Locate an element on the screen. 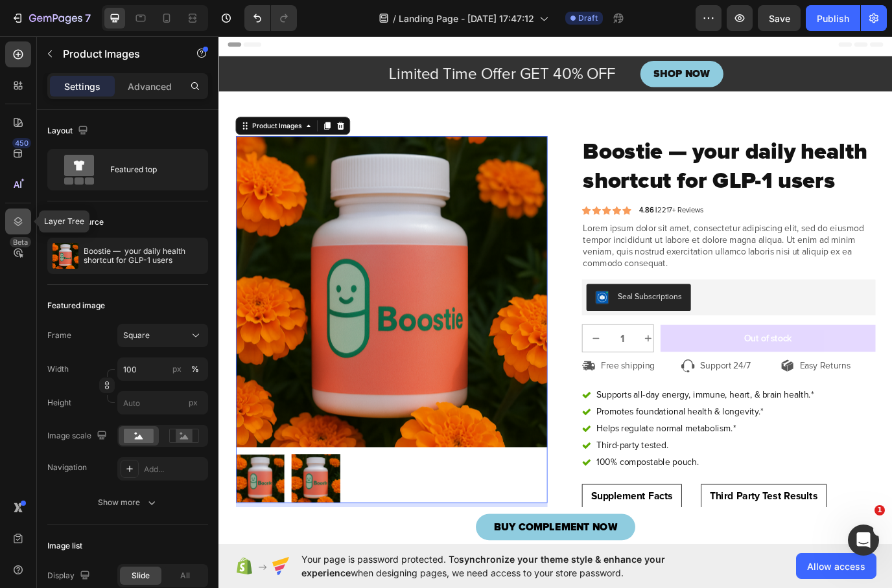 This screenshot has width=892, height=588. p: Advanced is located at coordinates (149, 87).